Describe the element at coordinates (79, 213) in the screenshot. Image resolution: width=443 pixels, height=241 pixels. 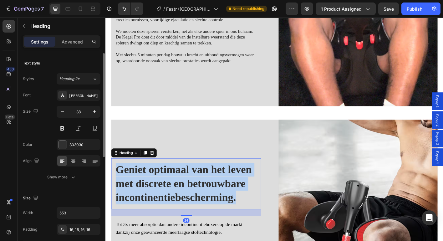
I see `input: Auto` at that location.